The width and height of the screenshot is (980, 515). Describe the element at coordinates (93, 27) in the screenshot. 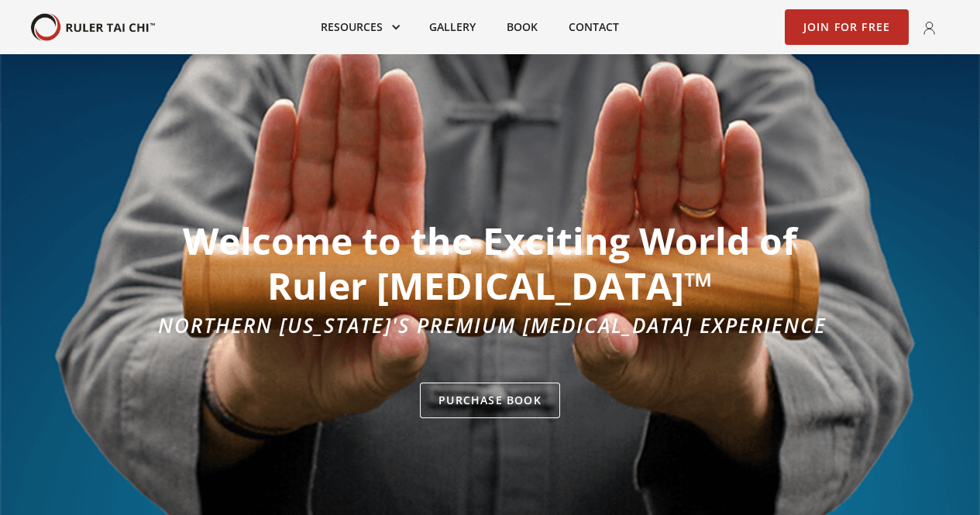

I see `a: home` at that location.